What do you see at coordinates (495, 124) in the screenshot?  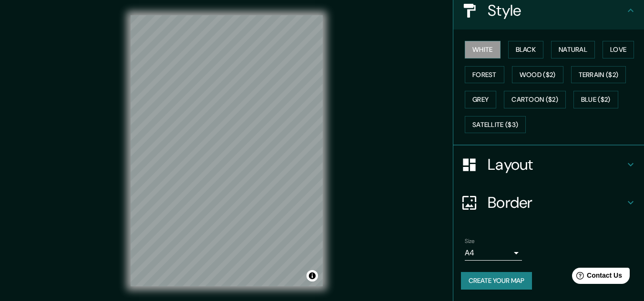 I see `button: Satellite ($3)` at bounding box center [495, 124].